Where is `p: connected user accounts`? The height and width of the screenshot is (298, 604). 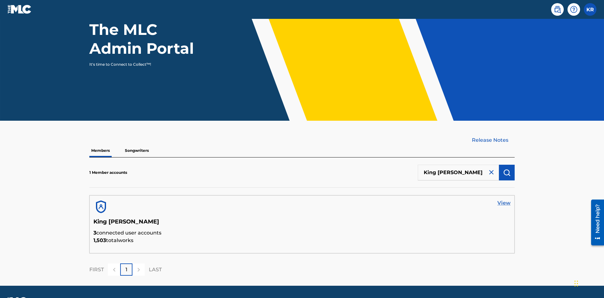
p: connected user accounts is located at coordinates (302, 233).